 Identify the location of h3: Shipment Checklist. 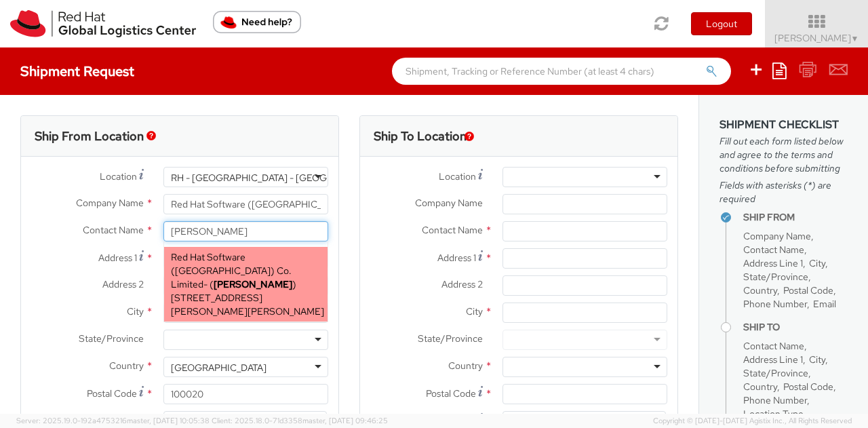
(783, 125).